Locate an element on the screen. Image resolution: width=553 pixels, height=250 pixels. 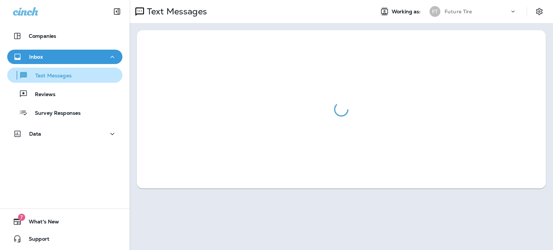
div: FT is located at coordinates (435, 12).